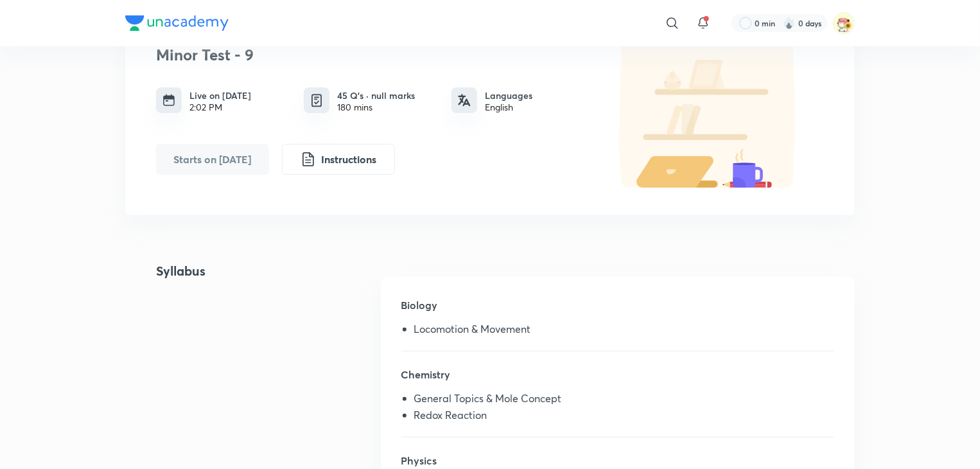 The width and height of the screenshot is (980, 469). I want to click on img: default, so click(708, 104).